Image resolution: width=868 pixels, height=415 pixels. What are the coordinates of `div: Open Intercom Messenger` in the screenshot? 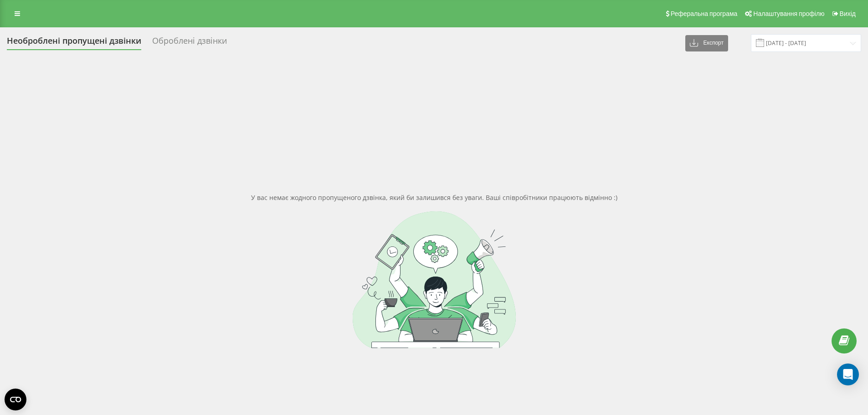 It's located at (847, 374).